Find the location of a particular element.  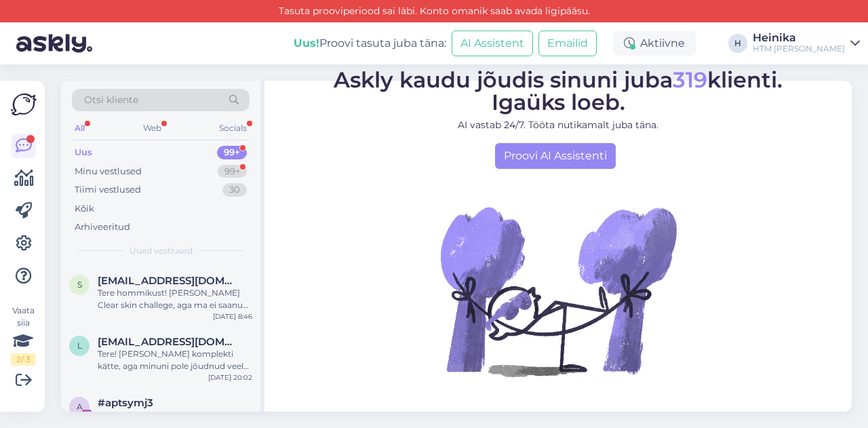

span: ly.kotkas@gmail.com is located at coordinates (169, 342).